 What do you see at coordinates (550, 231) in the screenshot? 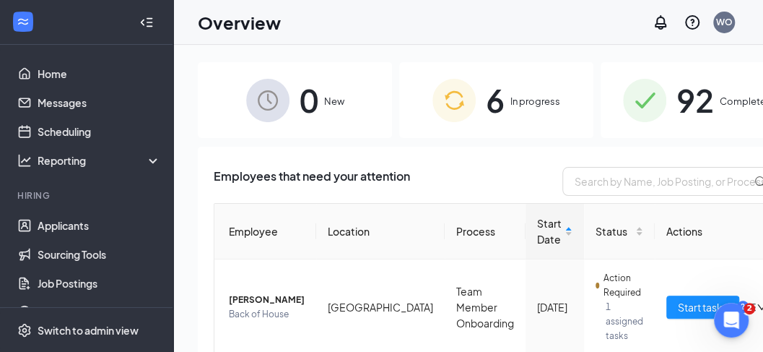
I see `span: Start Date` at bounding box center [550, 231].